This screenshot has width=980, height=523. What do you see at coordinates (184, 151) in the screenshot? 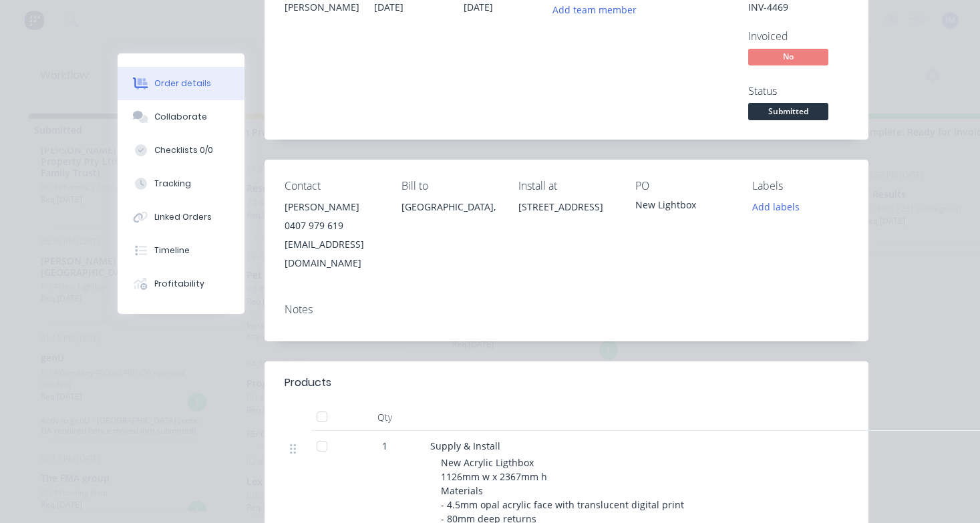
I see `div: Checklists 0/0` at bounding box center [184, 151].